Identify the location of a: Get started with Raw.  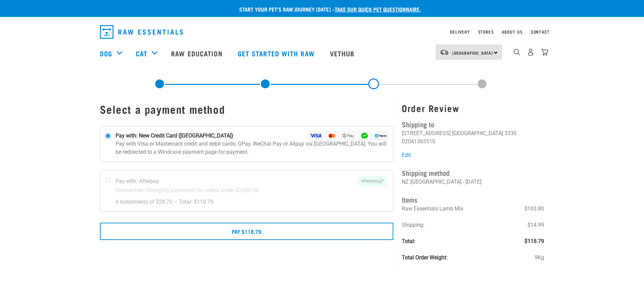
(277, 53).